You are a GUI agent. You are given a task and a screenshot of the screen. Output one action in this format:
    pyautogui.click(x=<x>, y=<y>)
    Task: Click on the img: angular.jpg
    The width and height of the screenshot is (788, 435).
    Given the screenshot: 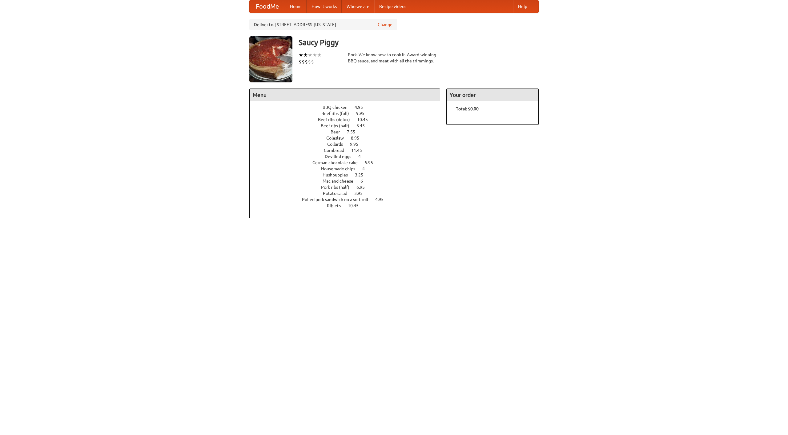 What is the action you would take?
    pyautogui.click(x=271, y=59)
    